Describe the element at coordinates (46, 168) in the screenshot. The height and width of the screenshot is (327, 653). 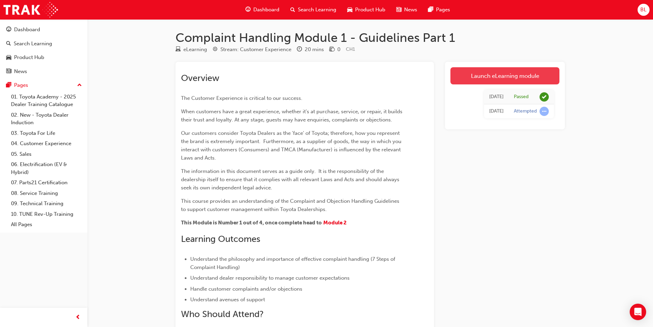
I see `a: 06. Electrification (EV & Hybrid)` at that location.